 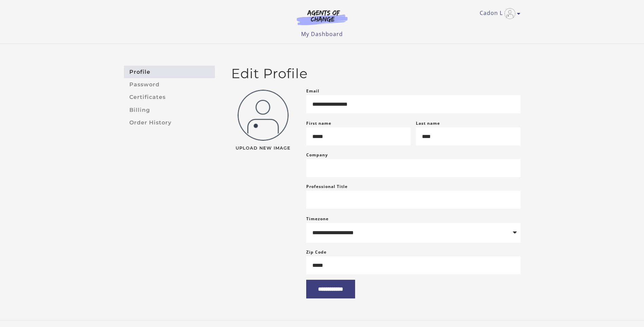 I want to click on label: First name, so click(x=319, y=123).